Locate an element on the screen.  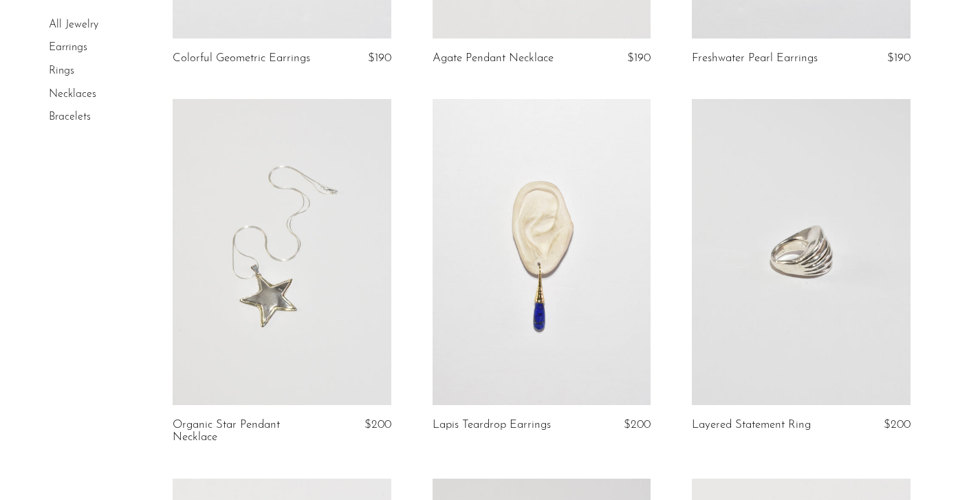
a: Earrings is located at coordinates (68, 48).